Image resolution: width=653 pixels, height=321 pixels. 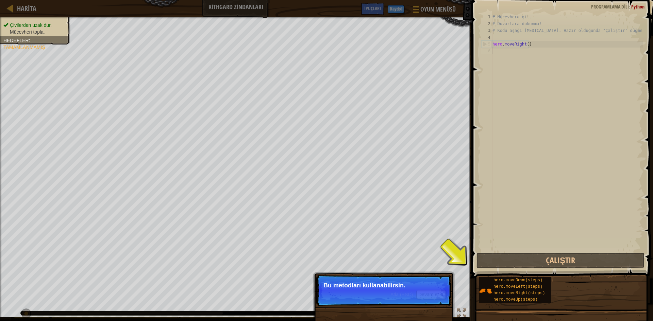 I want to click on p: Bu metodları kullanabilirsin., so click(x=384, y=286).